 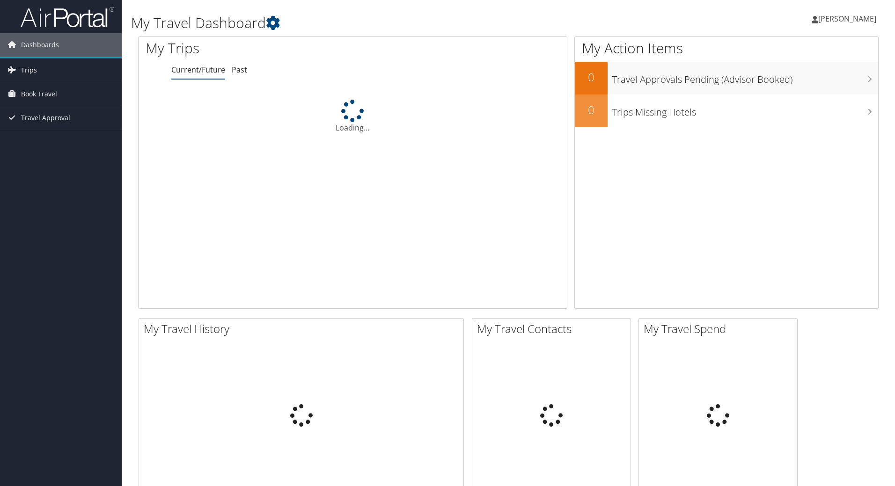 What do you see at coordinates (720, 329) in the screenshot?
I see `h2: My Travel Spend` at bounding box center [720, 329].